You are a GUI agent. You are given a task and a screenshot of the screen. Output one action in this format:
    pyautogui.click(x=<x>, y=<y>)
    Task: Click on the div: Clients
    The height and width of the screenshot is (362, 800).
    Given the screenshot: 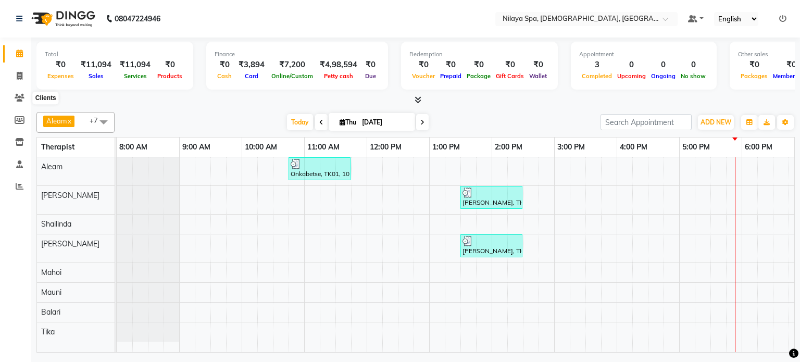 What is the action you would take?
    pyautogui.click(x=46, y=98)
    